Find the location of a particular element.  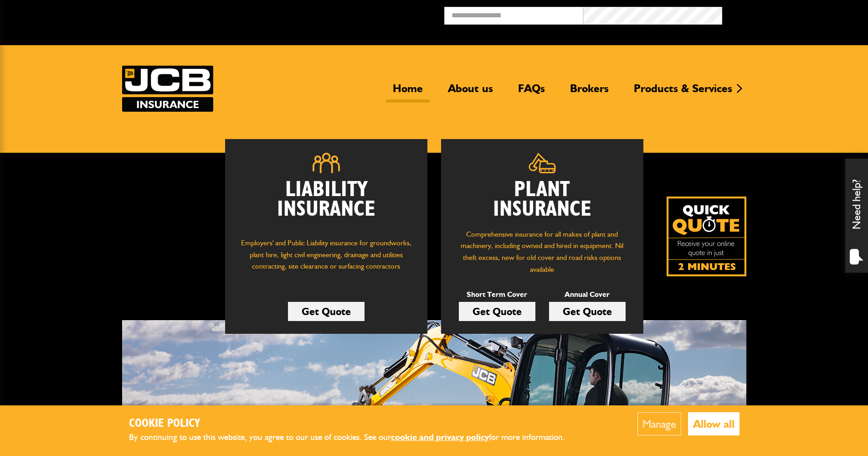

a: Get your insurance quote isn just 2-minutes is located at coordinates (706, 236).